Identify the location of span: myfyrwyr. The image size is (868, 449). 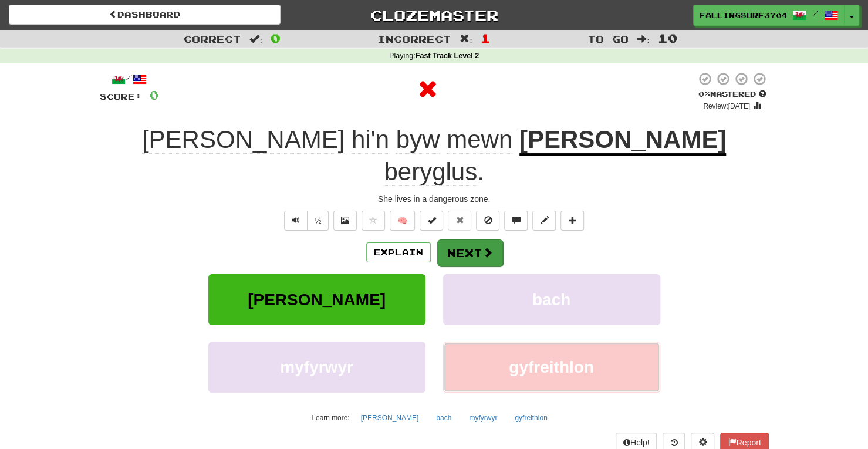
(317, 367).